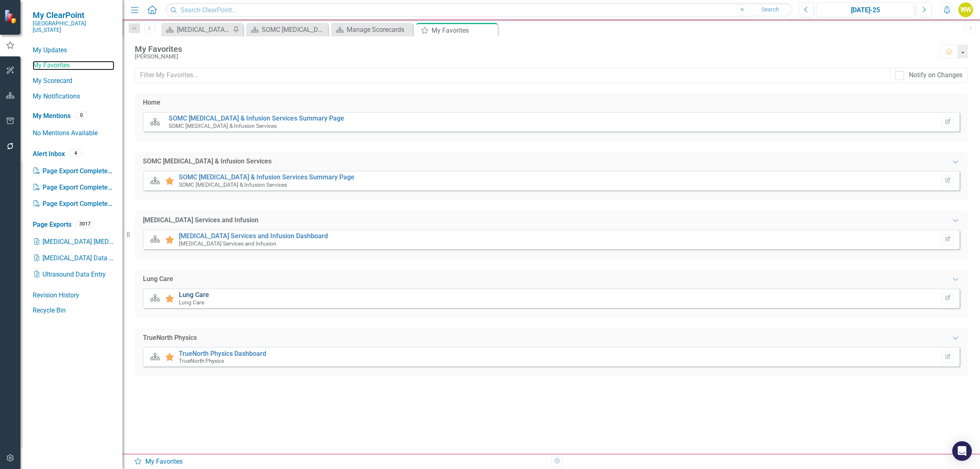 This screenshot has width=980, height=469. Describe the element at coordinates (223, 353) in the screenshot. I see `a: TrueNorth Physics Dashboard` at that location.